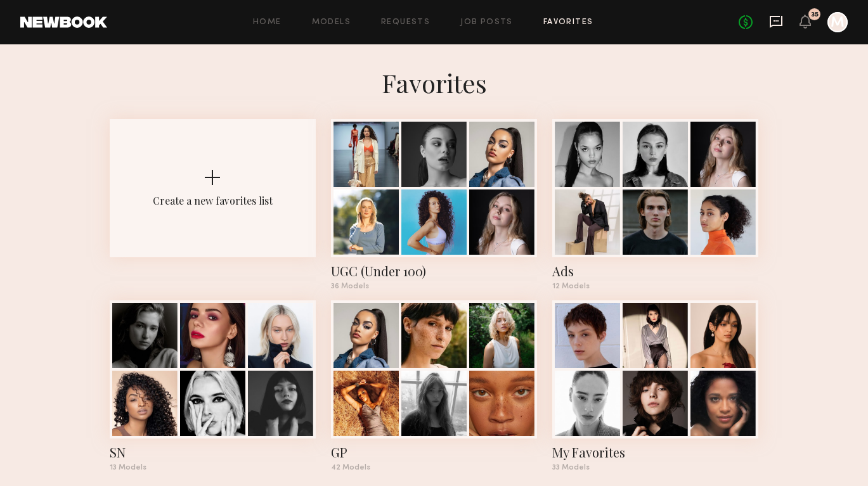  What do you see at coordinates (434, 453) in the screenshot?
I see `div: GP` at bounding box center [434, 453].